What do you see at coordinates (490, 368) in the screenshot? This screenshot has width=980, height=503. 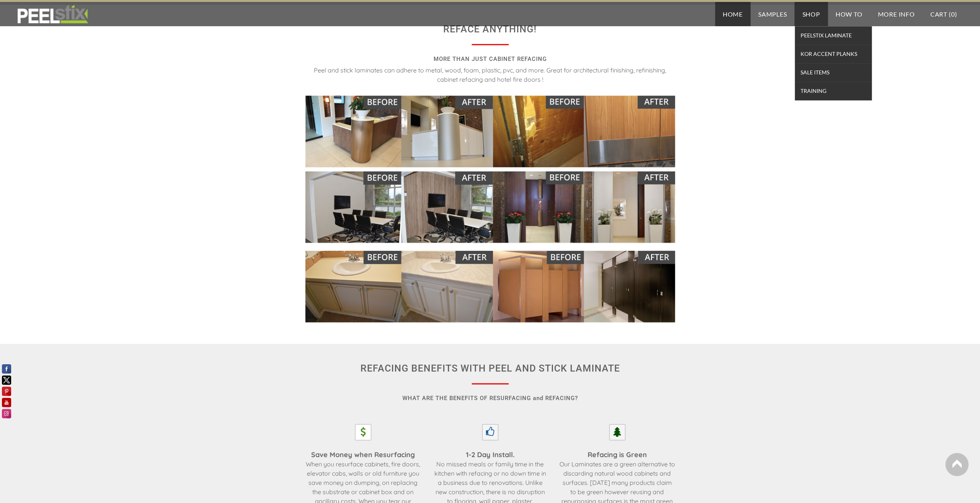 I see `h2: REFACING BENEFITS WITH PEEL AND STICK LAMINATE` at bounding box center [490, 368].